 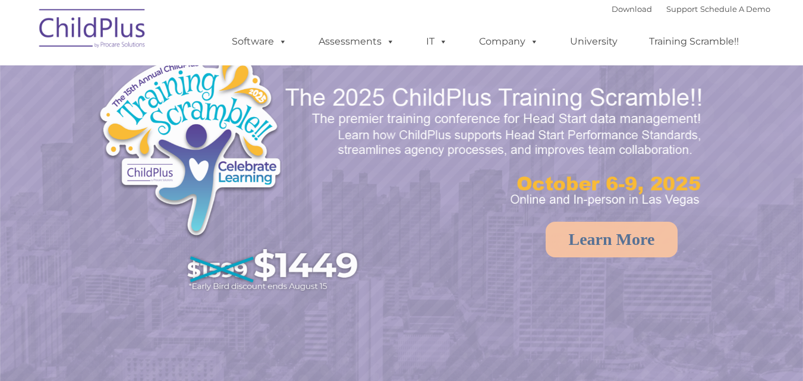 I want to click on a: Training Scramble!!, so click(x=693, y=42).